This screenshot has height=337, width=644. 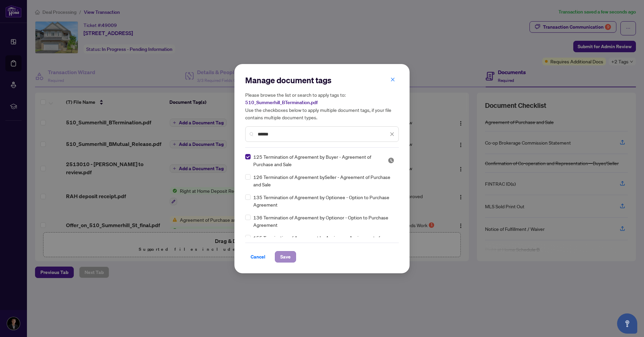 I want to click on img: status, so click(x=391, y=160).